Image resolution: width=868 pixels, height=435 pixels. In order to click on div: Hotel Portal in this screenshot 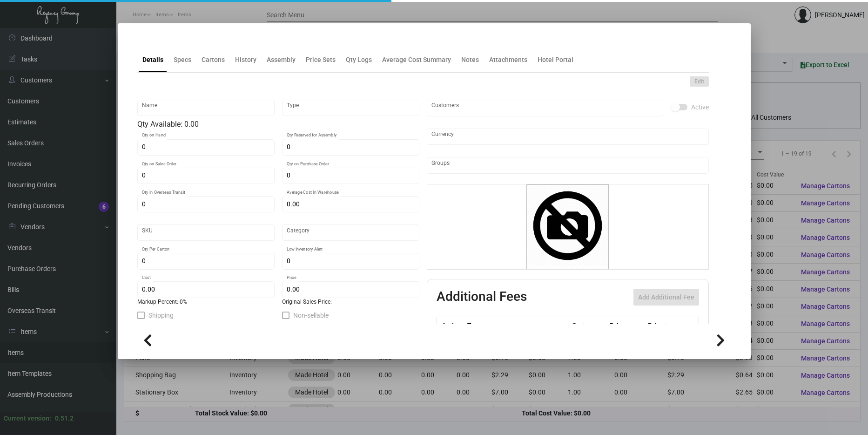, I will do `click(556, 59)`.